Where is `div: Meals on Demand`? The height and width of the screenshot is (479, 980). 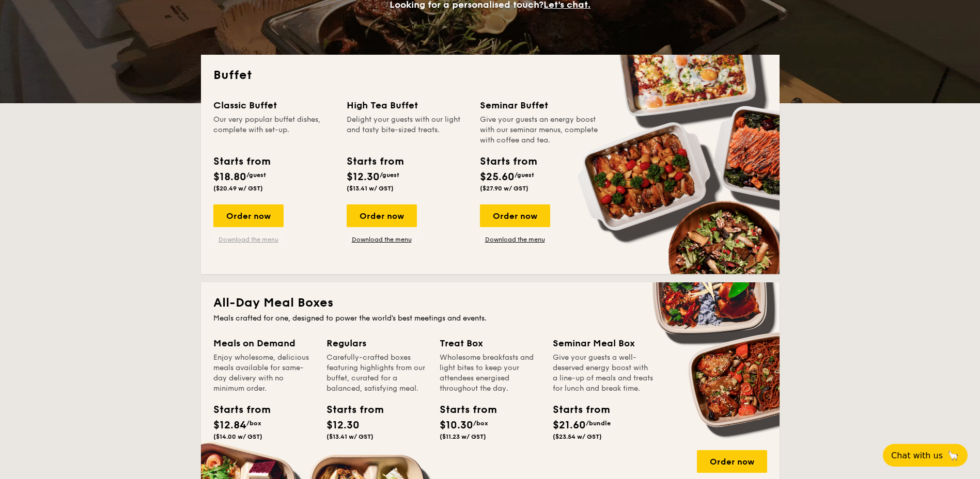 div: Meals on Demand is located at coordinates (263, 343).